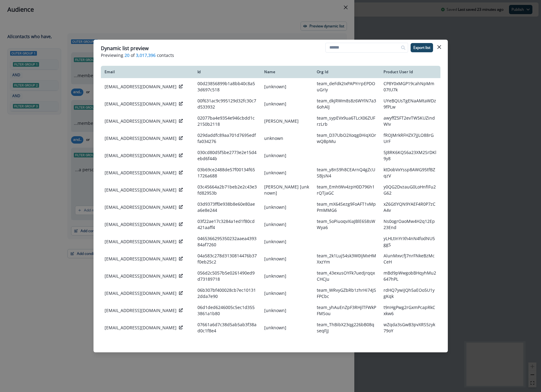 This screenshot has height=392, width=541. I want to click on td: 5J8RK6KQS6a23XM2SrDKl9y8, so click(410, 156).